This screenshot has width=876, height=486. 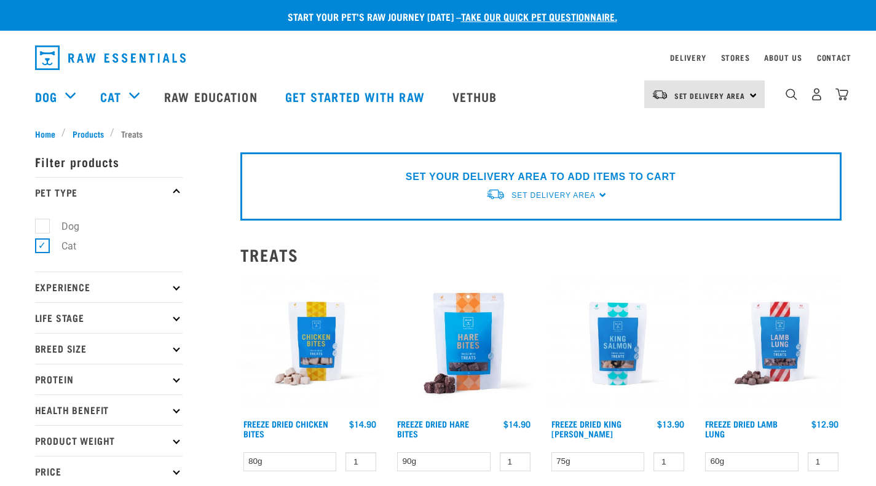 What do you see at coordinates (109, 192) in the screenshot?
I see `p: Pet Type` at bounding box center [109, 192].